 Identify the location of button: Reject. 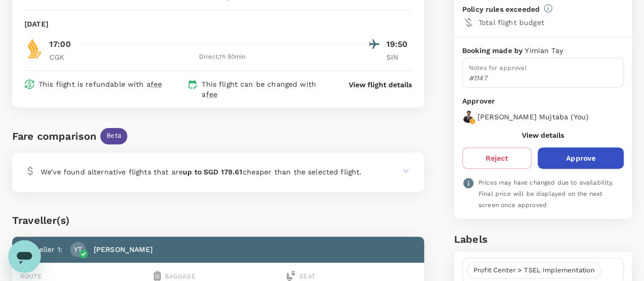
(497, 158).